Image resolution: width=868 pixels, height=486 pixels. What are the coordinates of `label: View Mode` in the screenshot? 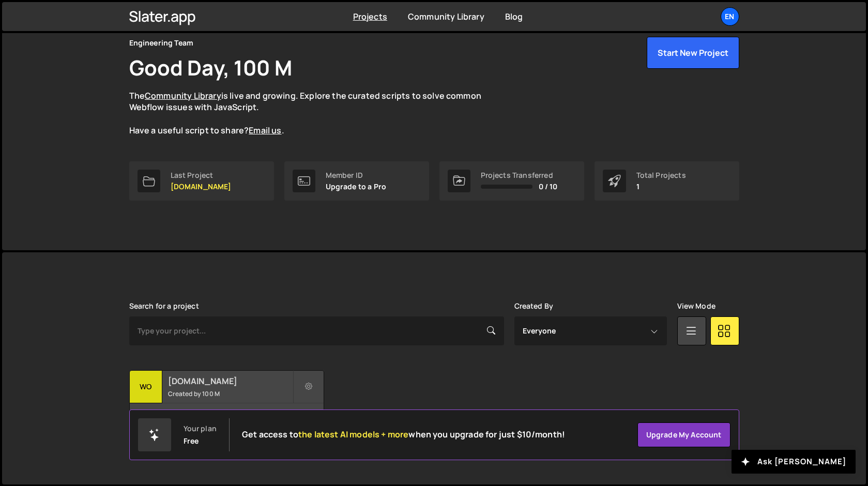 It's located at (696, 306).